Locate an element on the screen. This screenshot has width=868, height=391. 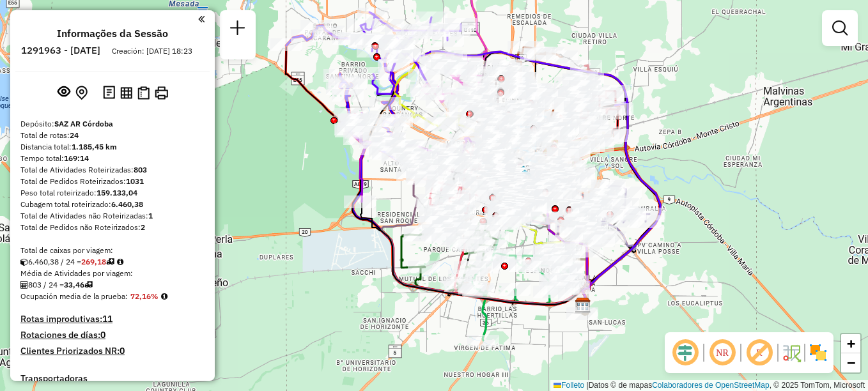
h4: Clientes Priorizados NR: is located at coordinates (112, 351).